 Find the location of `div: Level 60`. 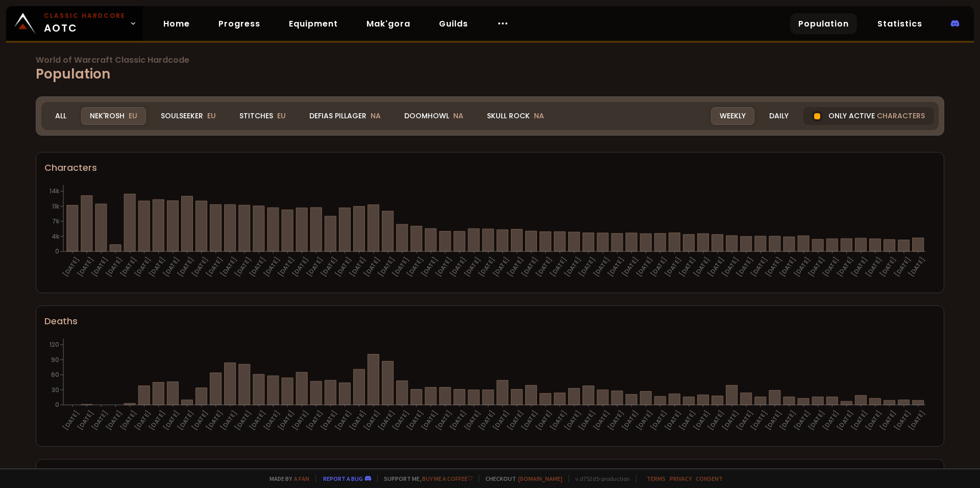

div: Level 60 is located at coordinates (490, 475).